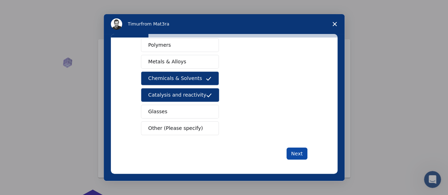 This screenshot has height=195, width=448. I want to click on span: Close survey, so click(335, 24).